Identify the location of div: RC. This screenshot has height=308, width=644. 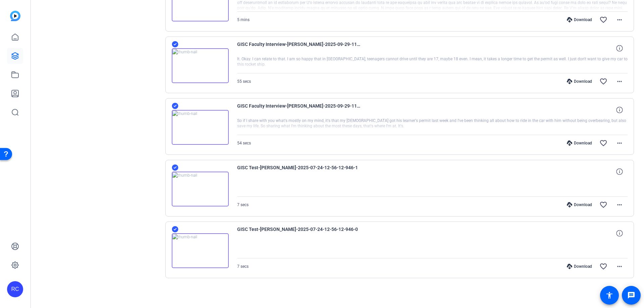
(15, 290).